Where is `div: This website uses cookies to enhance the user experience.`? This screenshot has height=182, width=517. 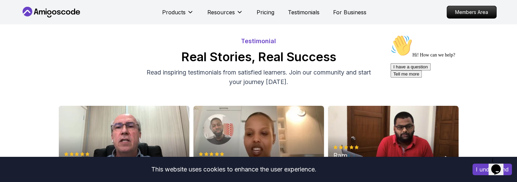
div: This website uses cookies to enhance the user experience. is located at coordinates (233, 169).